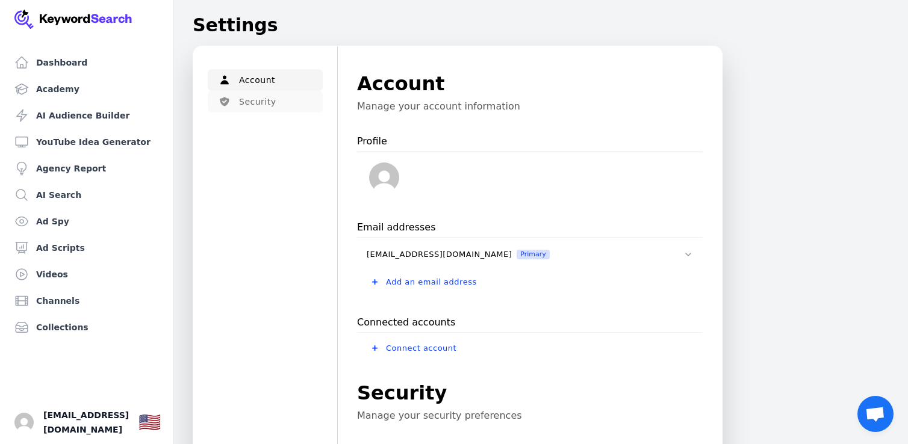  I want to click on a: Channels, so click(86, 301).